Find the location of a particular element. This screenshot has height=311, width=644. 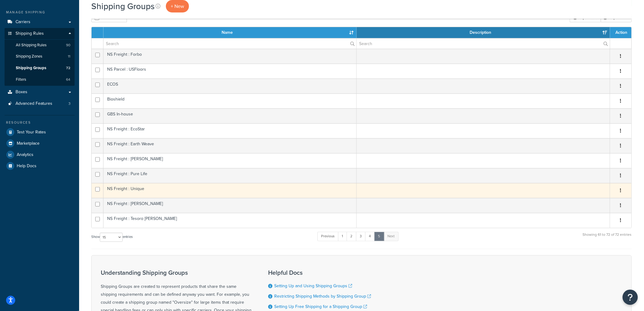

button: Open Resource Center is located at coordinates (631, 297).